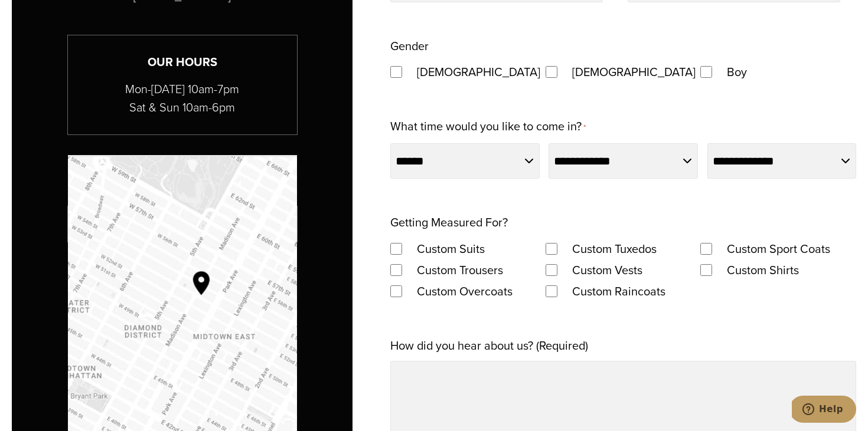 This screenshot has height=431, width=868. What do you see at coordinates (182, 62) in the screenshot?
I see `h3: Our Hours` at bounding box center [182, 62].